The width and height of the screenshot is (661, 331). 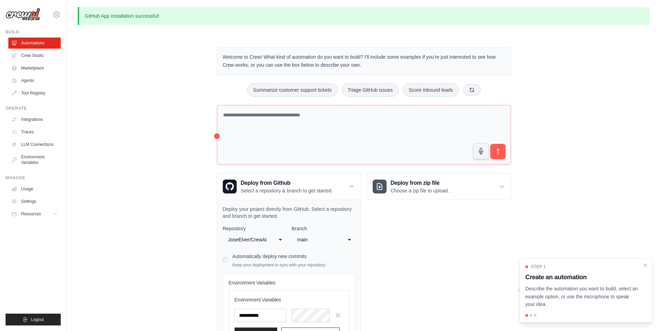 What do you see at coordinates (279, 265) in the screenshot?
I see `p: Keep your deployment in sync with your repository` at bounding box center [279, 265].